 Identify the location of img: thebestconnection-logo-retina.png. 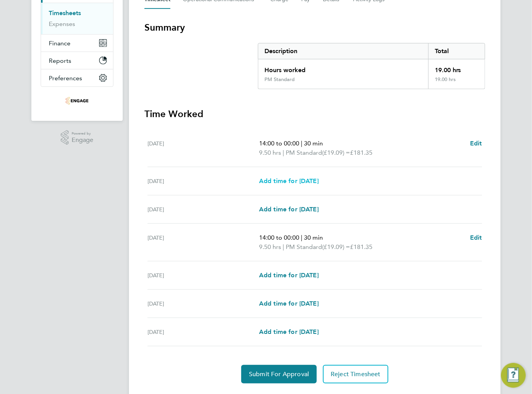
(77, 101).